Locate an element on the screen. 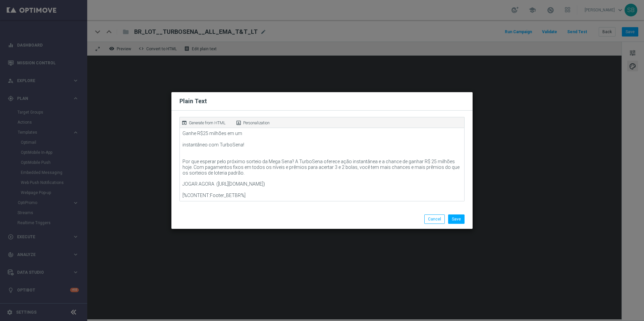  p: Personalization is located at coordinates (256, 123).